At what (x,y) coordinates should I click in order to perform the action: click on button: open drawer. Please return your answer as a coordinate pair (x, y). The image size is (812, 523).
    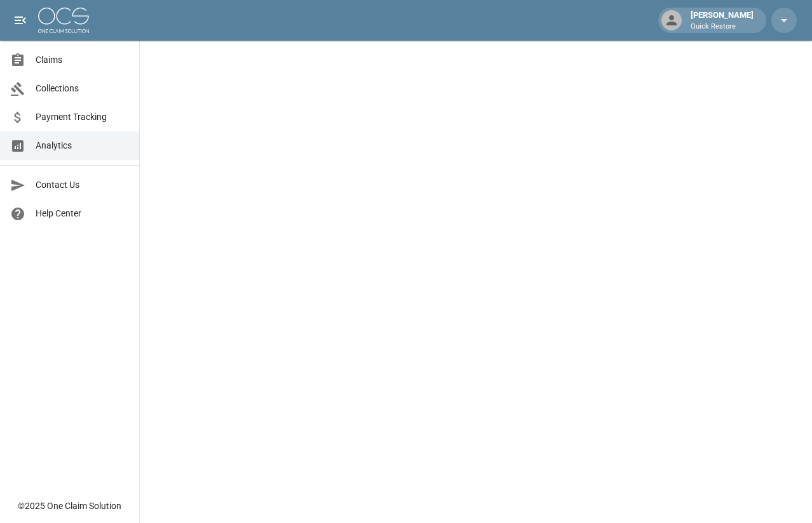
    Looking at the image, I should click on (20, 20).